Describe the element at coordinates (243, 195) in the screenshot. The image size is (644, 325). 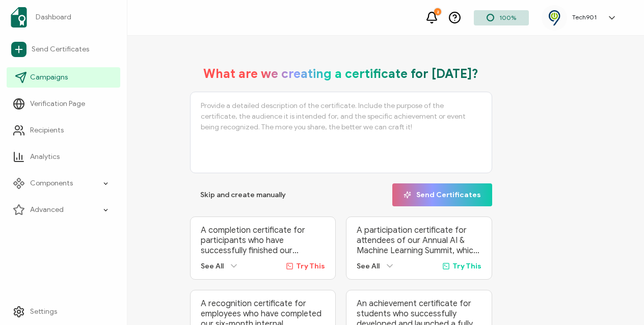
I see `span: Skip and create manually` at that location.